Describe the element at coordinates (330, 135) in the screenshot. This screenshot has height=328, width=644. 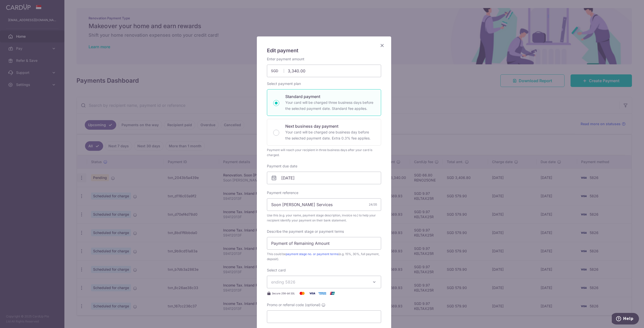
I see `p: Your card will be charged one business day before the selected payment date. Extra 0.3% fee applies.` at that location.